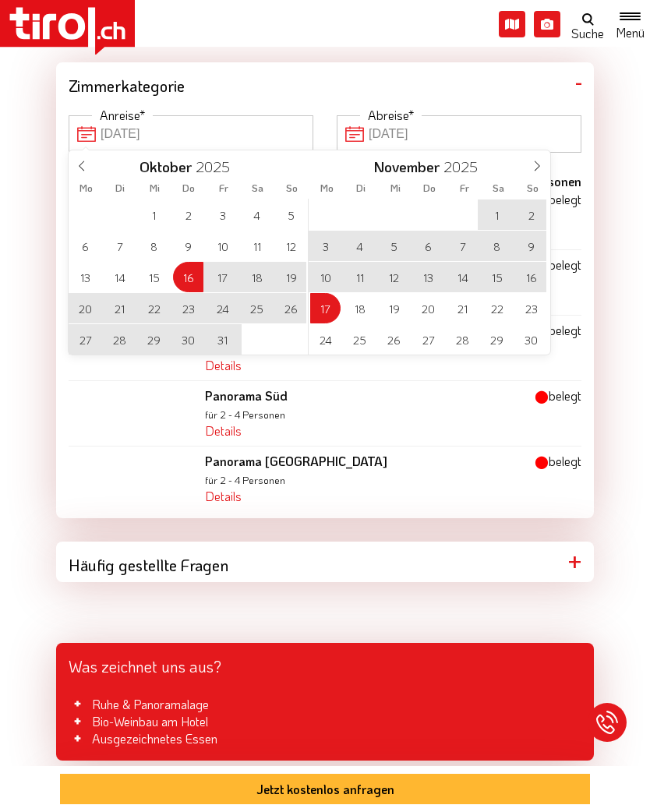 This screenshot has width=650, height=812. What do you see at coordinates (222, 245) in the screenshot?
I see `span: Oktober 10, 2025` at bounding box center [222, 245].